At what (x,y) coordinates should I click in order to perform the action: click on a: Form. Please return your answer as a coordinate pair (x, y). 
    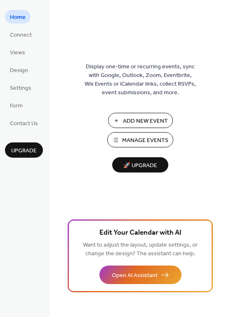
    Looking at the image, I should click on (16, 105).